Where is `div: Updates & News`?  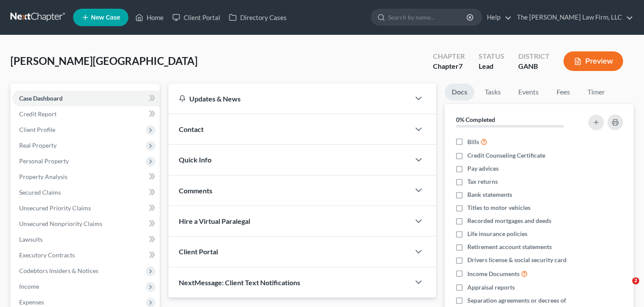 div: Updates & News is located at coordinates (289, 98).